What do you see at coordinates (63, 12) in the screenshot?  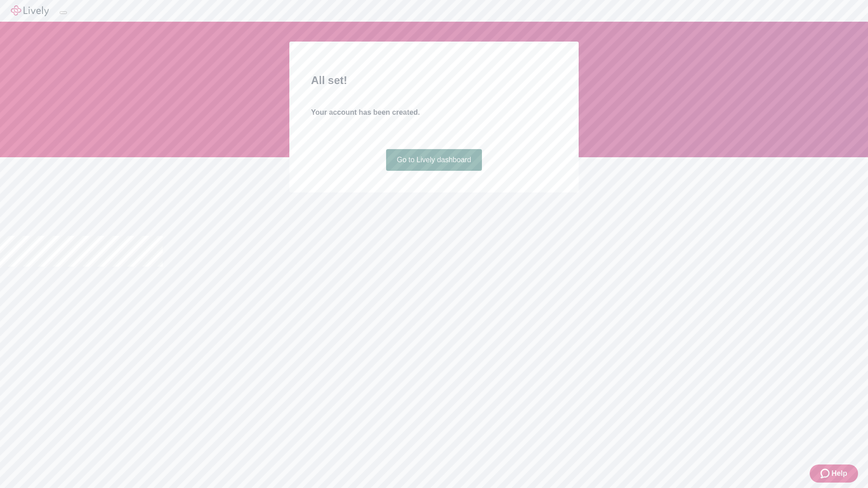 I see `button: Log out` at bounding box center [63, 12].